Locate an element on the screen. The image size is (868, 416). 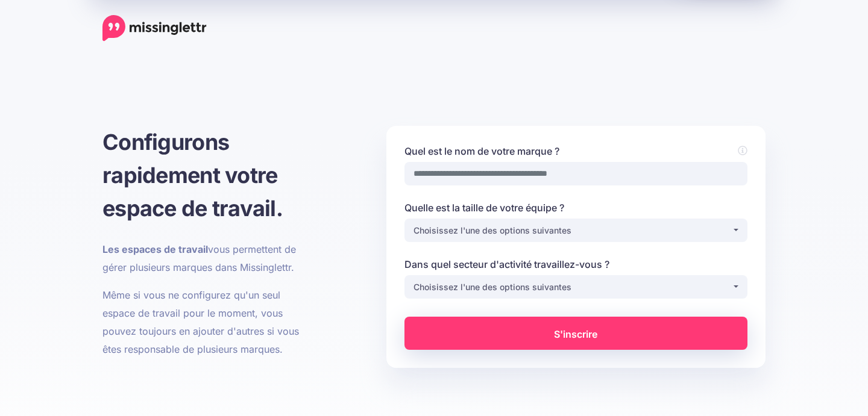
font: Les espaces de travail is located at coordinates (155, 249).